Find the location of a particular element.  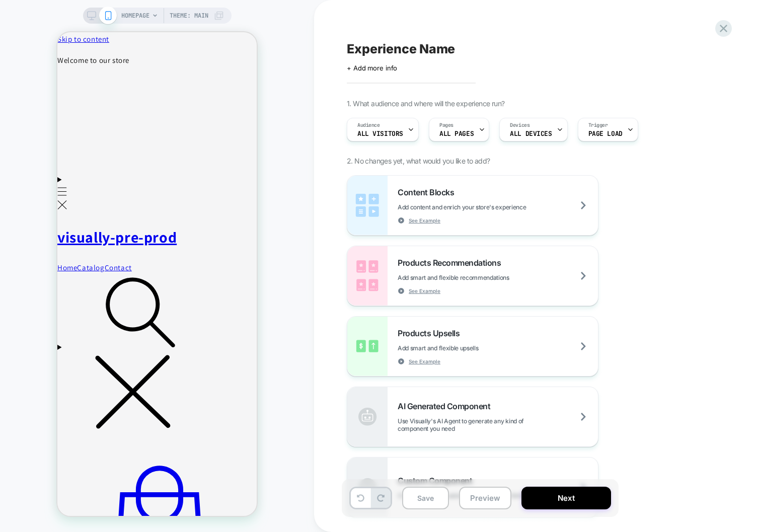

span: HOMEPAGE is located at coordinates (135, 16).